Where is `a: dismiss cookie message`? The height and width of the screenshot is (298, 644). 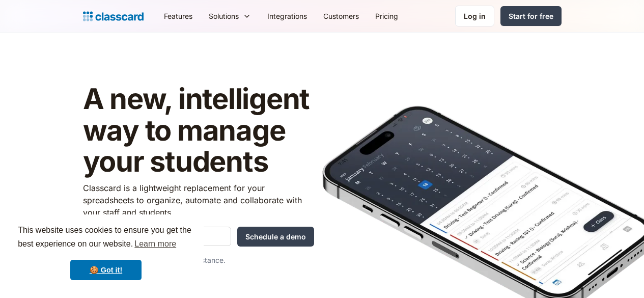
a: dismiss cookie message is located at coordinates (106, 270).